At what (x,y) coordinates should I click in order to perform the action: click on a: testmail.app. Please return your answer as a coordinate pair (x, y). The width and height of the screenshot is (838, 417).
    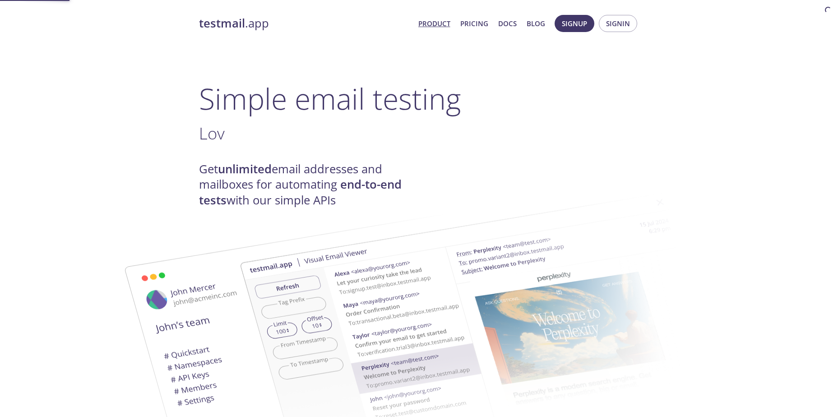
    Looking at the image, I should click on (305, 23).